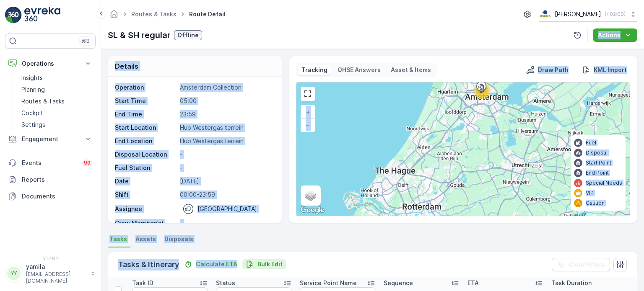 This screenshot has width=644, height=291. What do you see at coordinates (50, 64) in the screenshot?
I see `button: Operations` at bounding box center [50, 64].